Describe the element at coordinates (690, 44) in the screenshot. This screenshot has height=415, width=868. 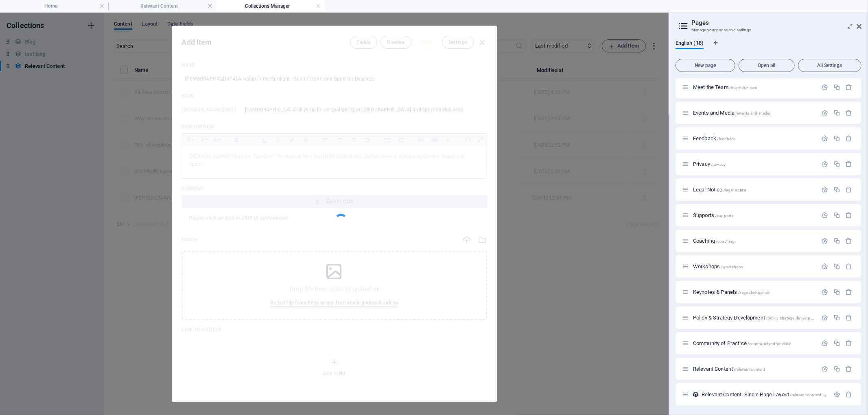
I see `span: English (18)` at that location.